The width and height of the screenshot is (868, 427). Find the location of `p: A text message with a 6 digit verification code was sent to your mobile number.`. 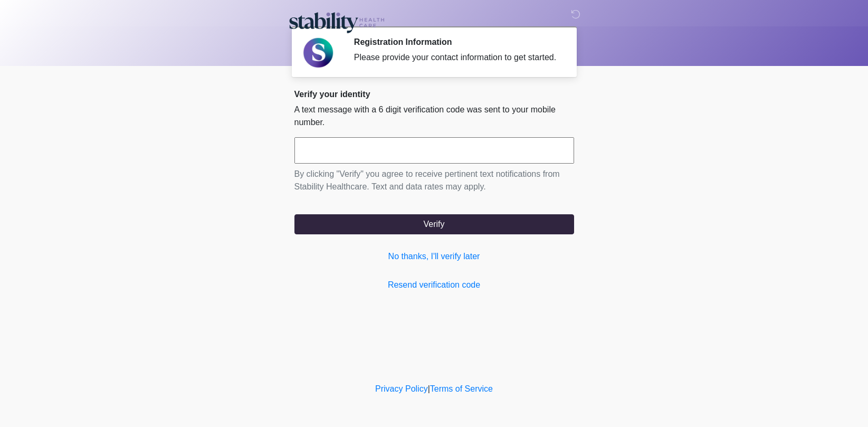

p: A text message with a 6 digit verification code was sent to your mobile number. is located at coordinates (434, 116).